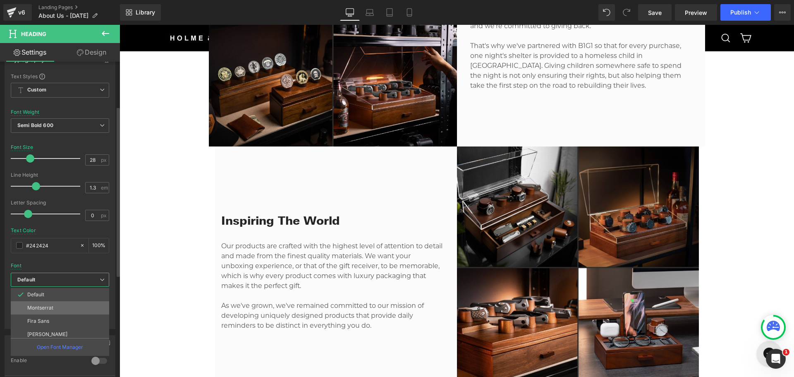  Describe the element at coordinates (36, 294) in the screenshot. I see `p: Default` at that location.